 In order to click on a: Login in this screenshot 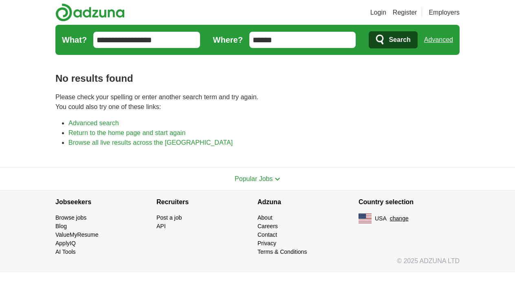, I will do `click(378, 13)`.